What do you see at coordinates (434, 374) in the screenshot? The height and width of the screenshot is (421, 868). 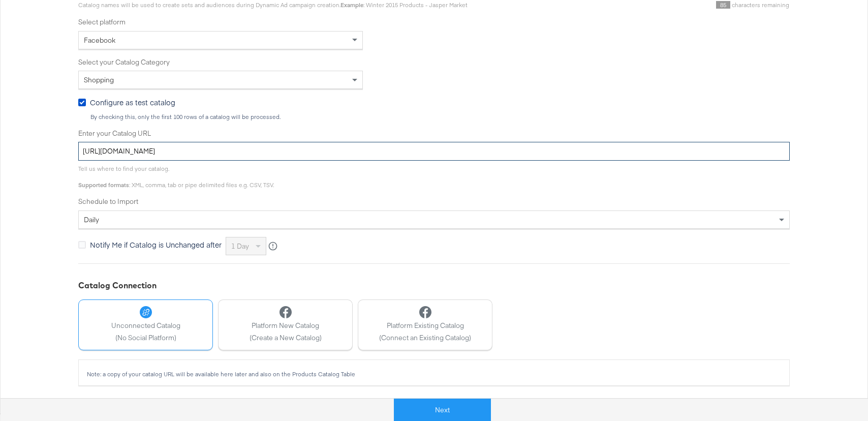 I see `div: Note: a copy of your catalog URL will be available here later and also on the Products Catalog Table` at bounding box center [434, 374].